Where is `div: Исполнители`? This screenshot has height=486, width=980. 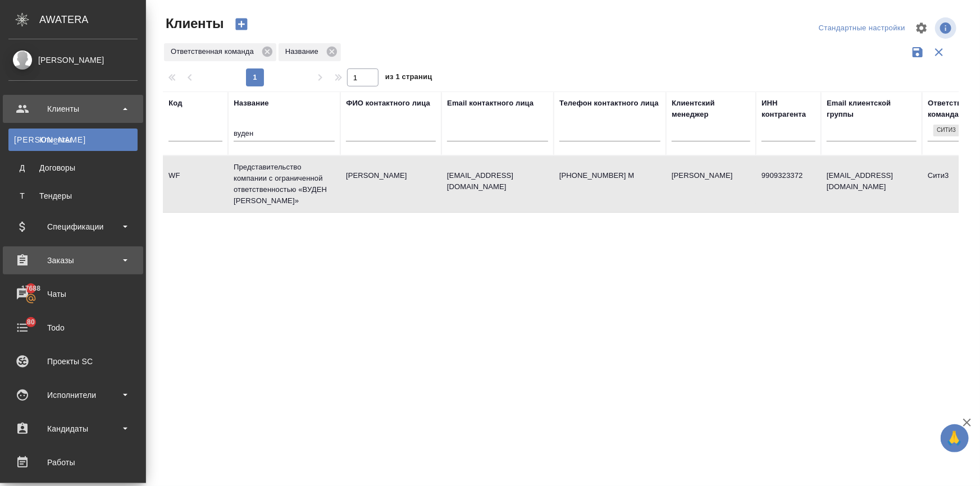
div: Исполнители is located at coordinates (73, 395).